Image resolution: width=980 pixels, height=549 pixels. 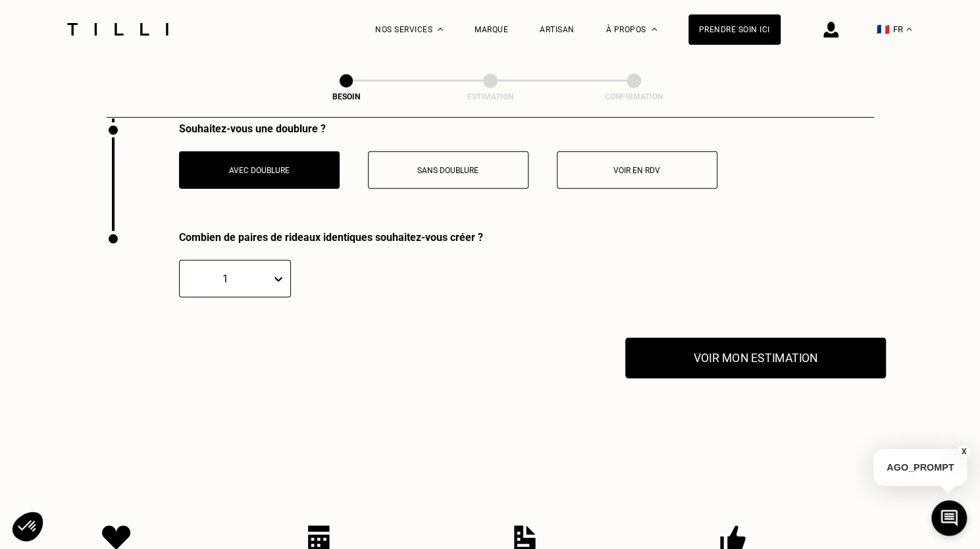 I want to click on img: menu déroulant, so click(x=908, y=29).